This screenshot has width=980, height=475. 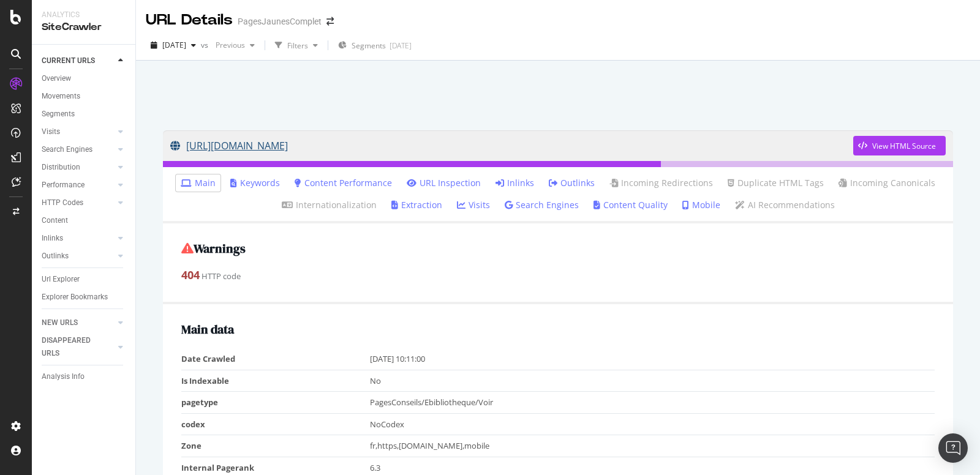 What do you see at coordinates (297, 45) in the screenshot?
I see `button: Filters` at bounding box center [297, 45].